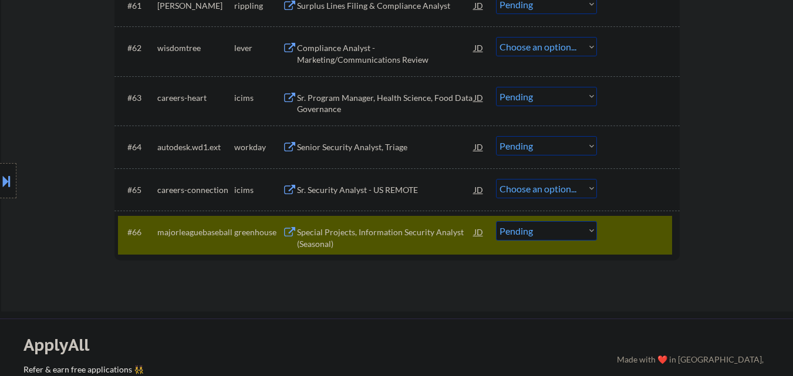  What do you see at coordinates (386, 103) in the screenshot?
I see `div: Sr. Program Manager, Health Science, Food Data Governance` at bounding box center [386, 103].